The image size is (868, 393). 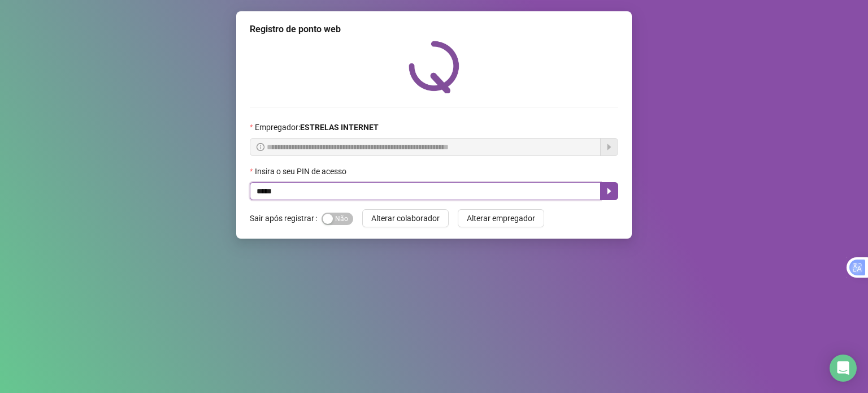 What do you see at coordinates (316, 127) in the screenshot?
I see `span: Empregador :` at bounding box center [316, 127].